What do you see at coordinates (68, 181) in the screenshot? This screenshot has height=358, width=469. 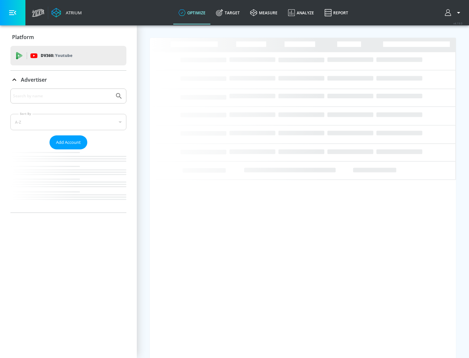 I see `nav: list of Advertiser` at bounding box center [68, 181].